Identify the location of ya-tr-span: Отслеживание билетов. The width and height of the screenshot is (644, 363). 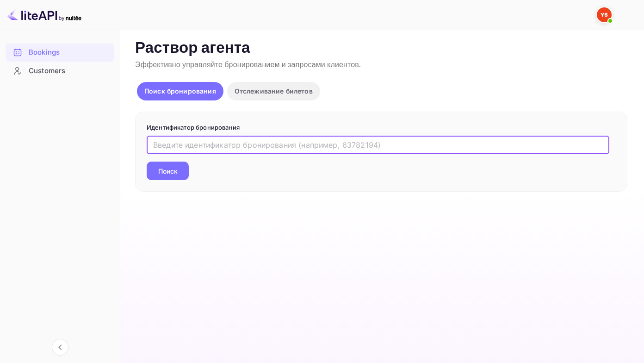
(274, 91).